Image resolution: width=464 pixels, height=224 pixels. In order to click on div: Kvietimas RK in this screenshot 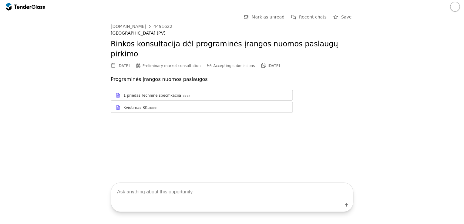, I will do `click(135, 108)`.